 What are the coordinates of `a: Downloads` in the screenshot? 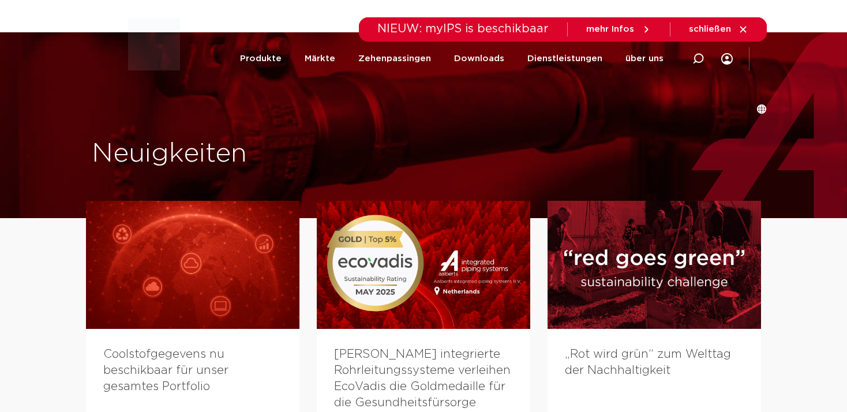 It's located at (479, 58).